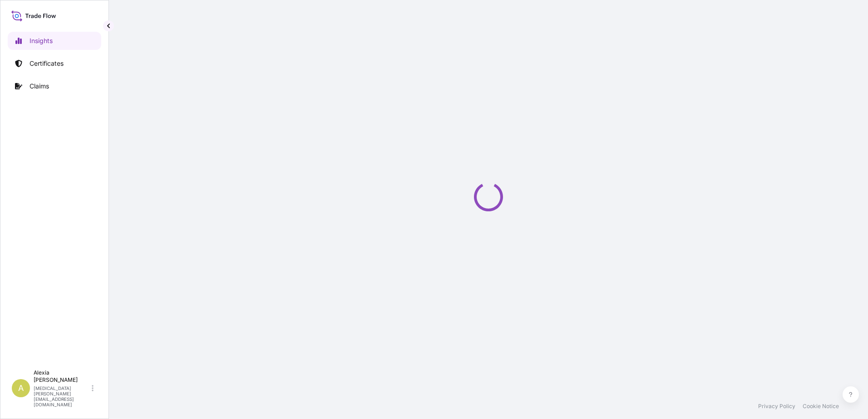  Describe the element at coordinates (777, 407) in the screenshot. I see `p: Privacy Policy` at that location.